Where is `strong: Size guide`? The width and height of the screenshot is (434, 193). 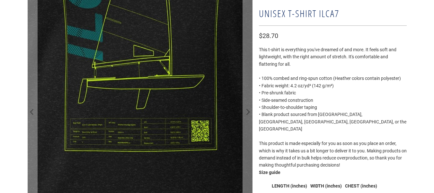 strong: Size guide is located at coordinates (270, 172).